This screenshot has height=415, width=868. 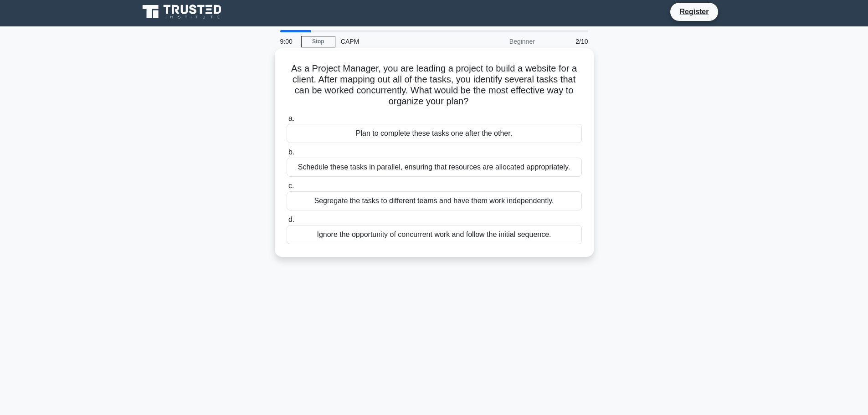 I want to click on span: a., so click(x=291, y=118).